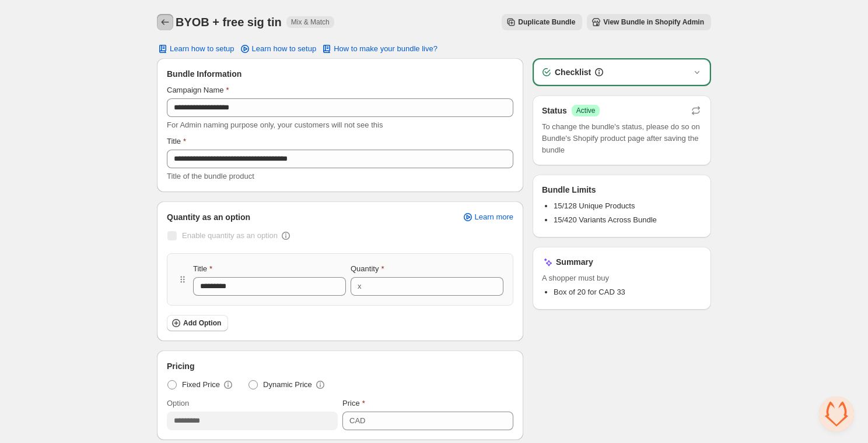  Describe the element at coordinates (180, 367) in the screenshot. I see `span: Pricing` at that location.